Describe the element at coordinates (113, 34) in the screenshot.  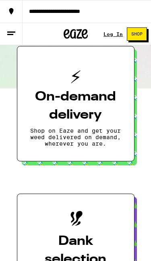
I see `a: Log In` at that location.